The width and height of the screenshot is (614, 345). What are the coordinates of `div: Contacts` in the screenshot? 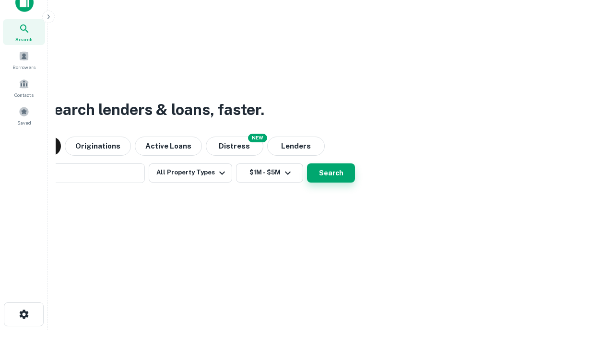 It's located at (24, 88).